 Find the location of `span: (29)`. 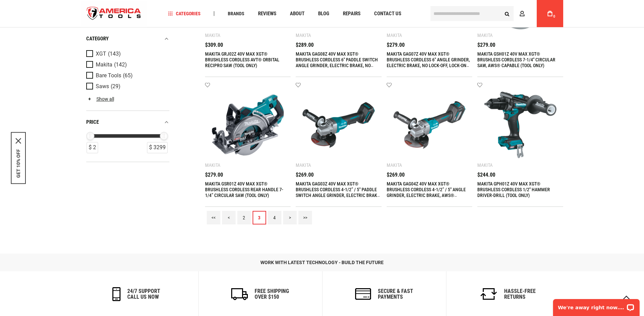

span: (29) is located at coordinates (116, 87).